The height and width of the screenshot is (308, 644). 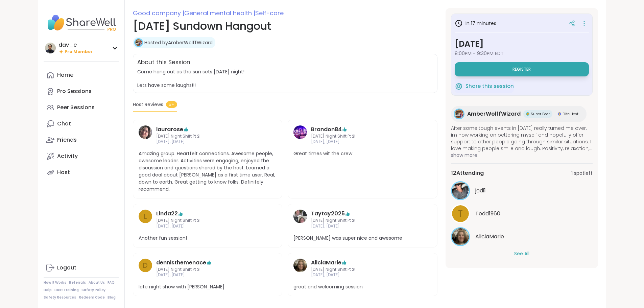 What do you see at coordinates (220, 13) in the screenshot?
I see `span: General mental health |` at bounding box center [220, 13].